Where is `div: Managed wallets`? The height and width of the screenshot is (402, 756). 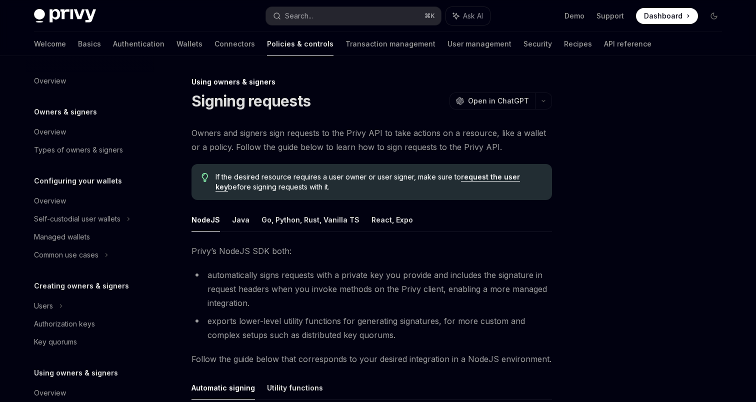 div: Managed wallets is located at coordinates (62, 237).